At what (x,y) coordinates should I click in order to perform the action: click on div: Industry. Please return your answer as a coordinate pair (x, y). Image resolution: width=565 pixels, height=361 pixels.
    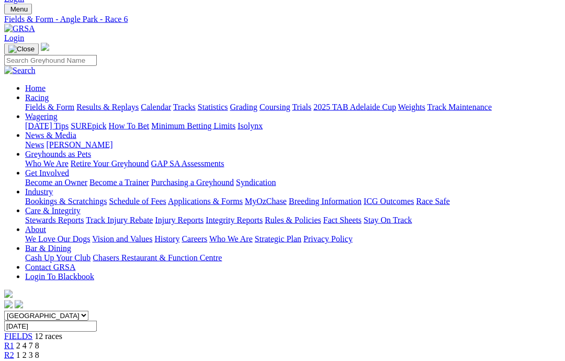
    Looking at the image, I should click on (293, 201).